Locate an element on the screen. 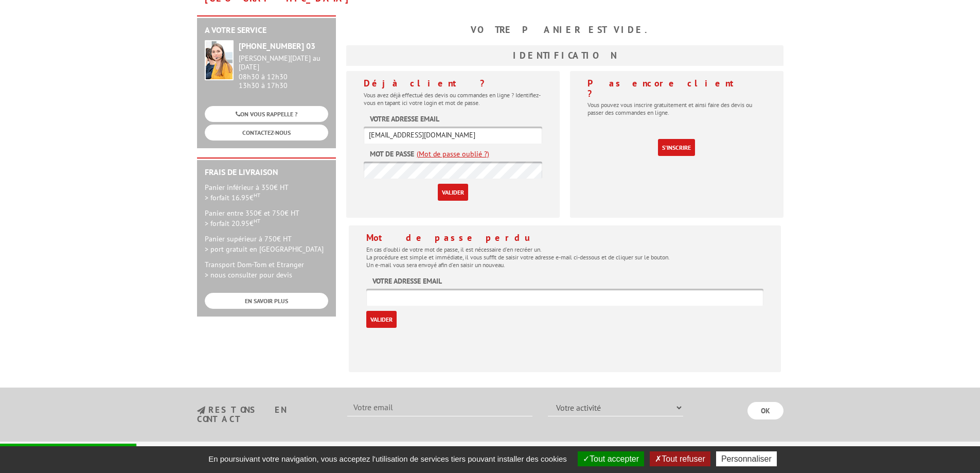 The image size is (980, 473). a: EN SAVOIR PLUS is located at coordinates (267, 301).